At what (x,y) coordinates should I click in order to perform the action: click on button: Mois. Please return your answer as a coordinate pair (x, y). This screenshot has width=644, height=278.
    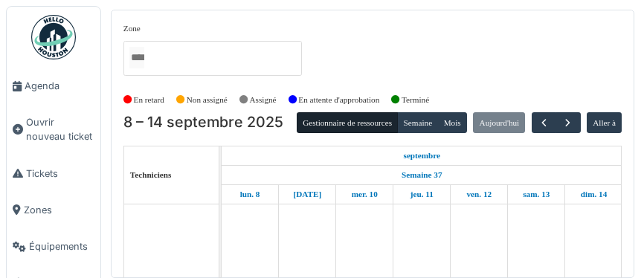
    Looking at the image, I should click on (452, 123).